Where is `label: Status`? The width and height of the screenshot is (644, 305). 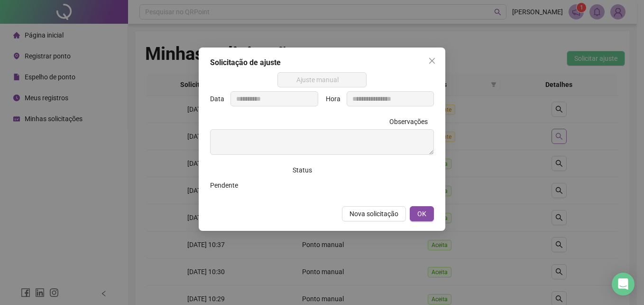 label: Status is located at coordinates (305, 170).